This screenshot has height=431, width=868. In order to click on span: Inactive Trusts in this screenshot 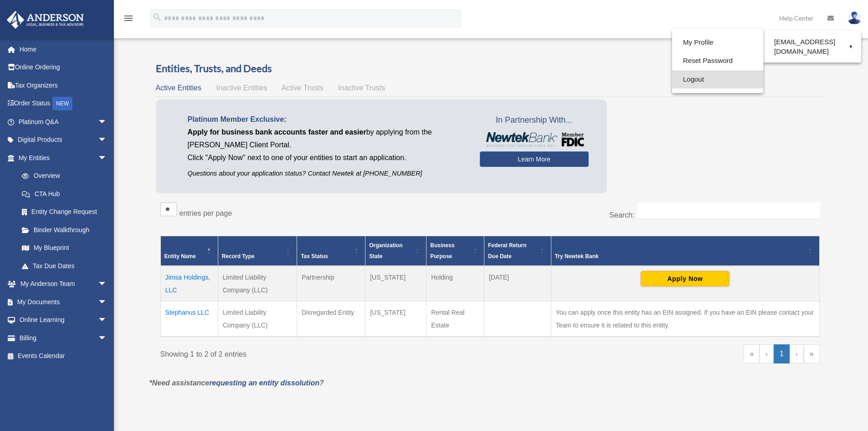, I will do `click(361, 87)`.